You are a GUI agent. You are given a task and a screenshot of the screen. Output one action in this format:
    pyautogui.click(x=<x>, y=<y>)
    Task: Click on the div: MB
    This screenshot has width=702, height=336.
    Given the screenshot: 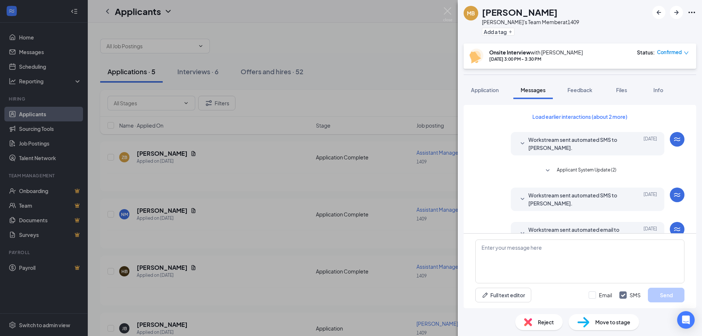 What is the action you would take?
    pyautogui.click(x=471, y=13)
    